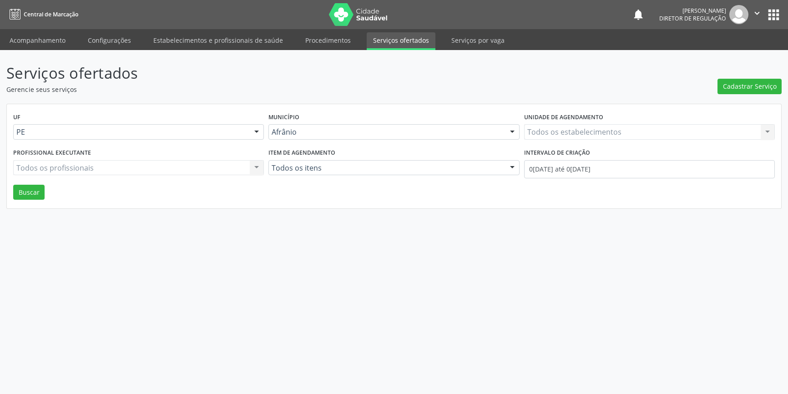  What do you see at coordinates (131, 132) in the screenshot?
I see `span: PE` at bounding box center [131, 132].